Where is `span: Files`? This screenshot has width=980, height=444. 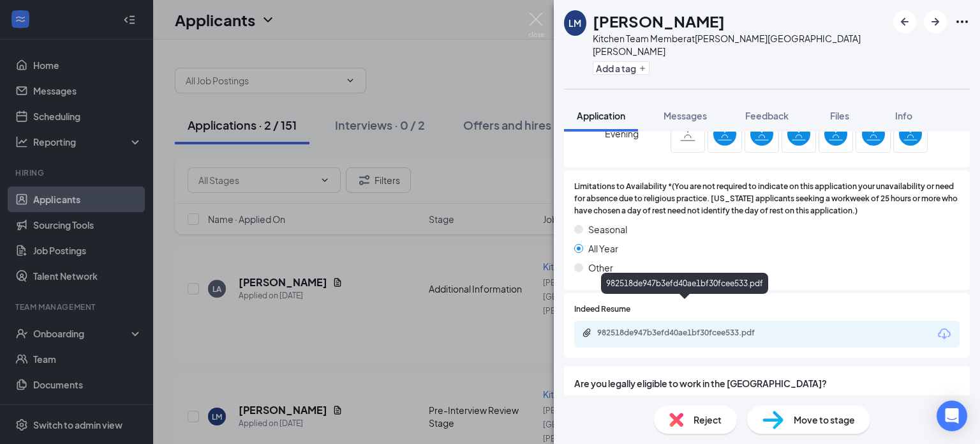 span: Files is located at coordinates (839, 116).